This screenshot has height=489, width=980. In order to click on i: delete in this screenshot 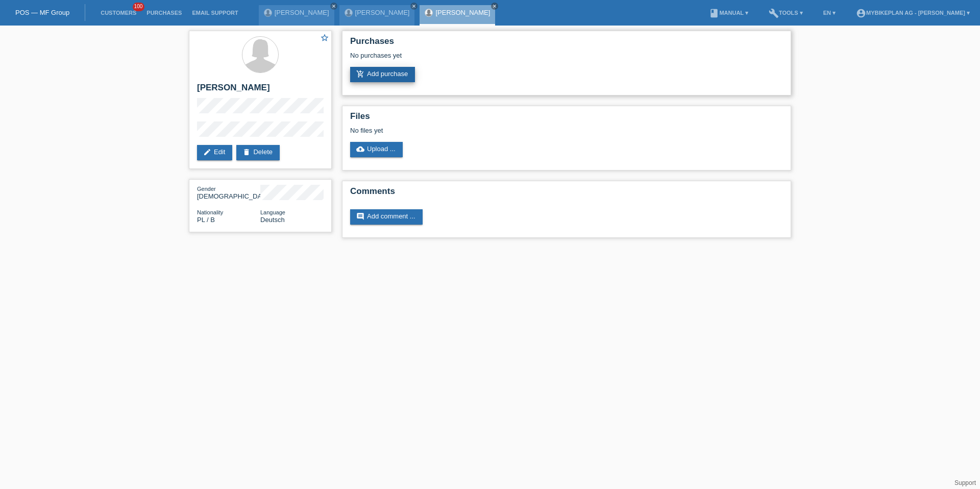, I will do `click(246, 152)`.